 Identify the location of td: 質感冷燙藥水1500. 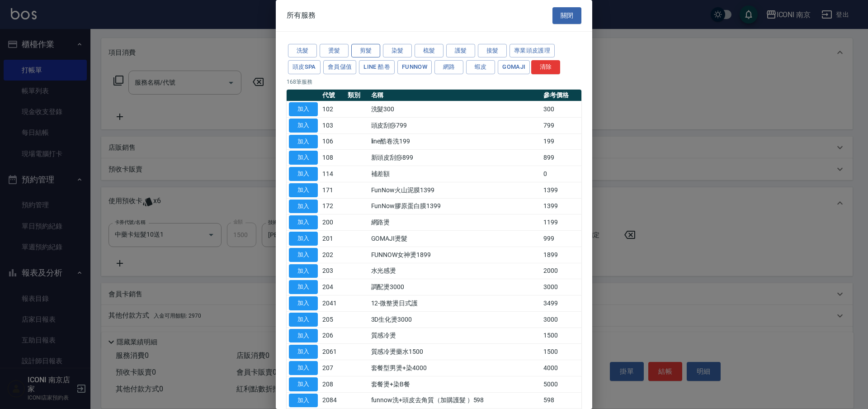
(455, 352).